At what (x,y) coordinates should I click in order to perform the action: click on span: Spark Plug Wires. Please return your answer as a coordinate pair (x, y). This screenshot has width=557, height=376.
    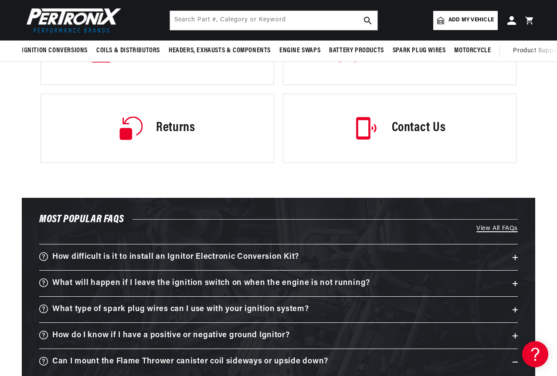
    Looking at the image, I should click on (420, 51).